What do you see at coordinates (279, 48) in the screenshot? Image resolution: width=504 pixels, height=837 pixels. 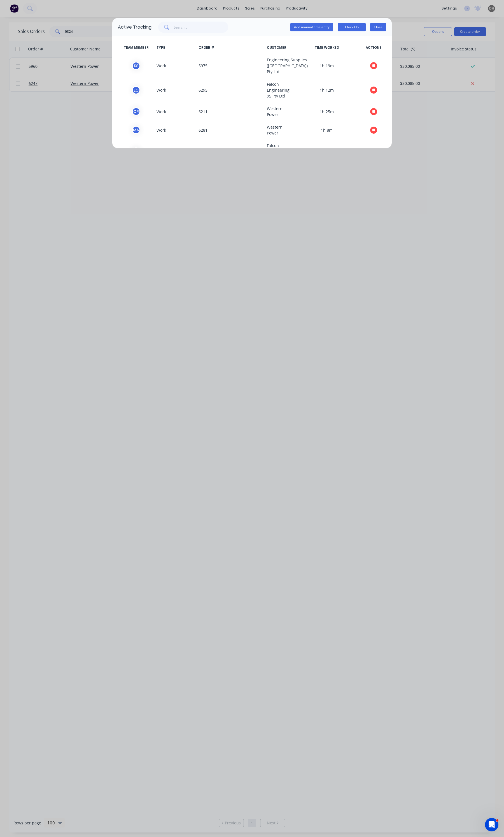 I see `span: CUSTOMER` at bounding box center [279, 48].